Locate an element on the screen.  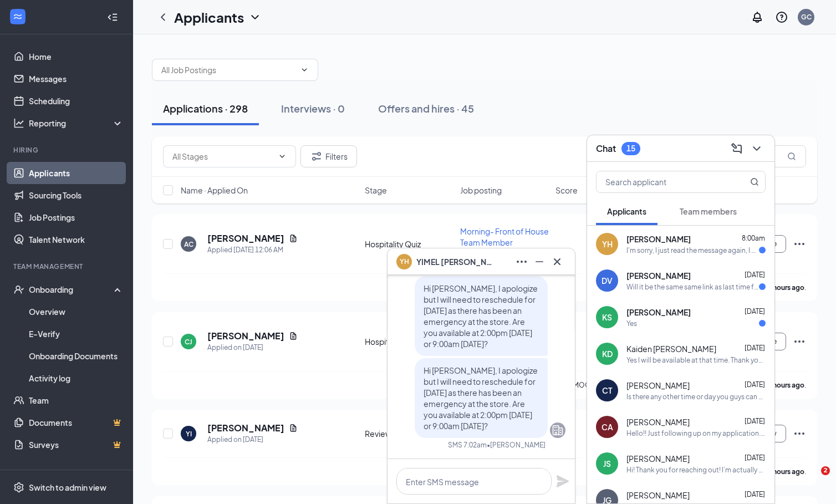
div: Hiring is located at coordinates (67, 150).